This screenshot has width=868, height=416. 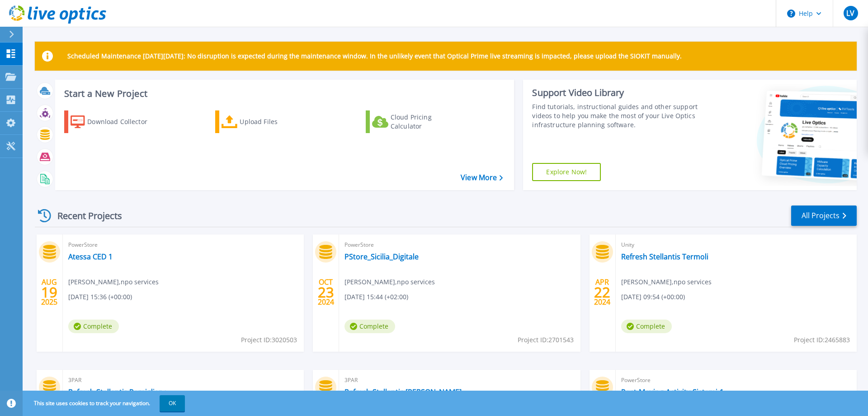 I want to click on a: Download Collector, so click(x=115, y=122).